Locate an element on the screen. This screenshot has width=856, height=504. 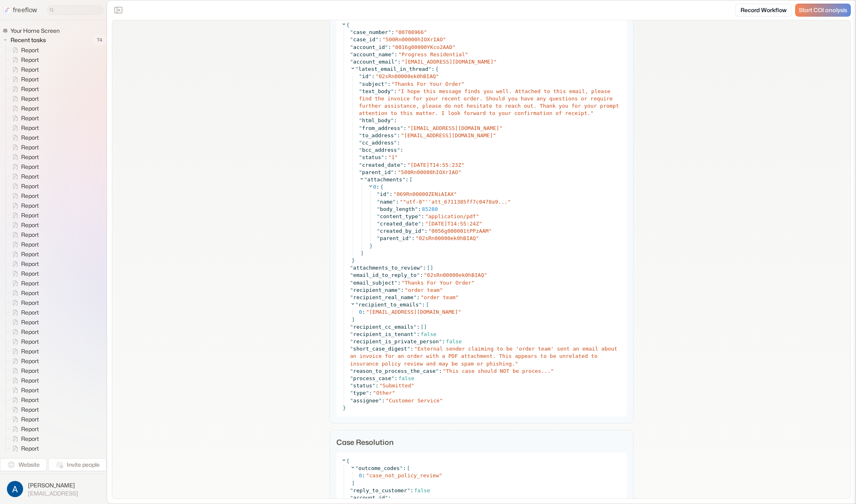
span: 500Rn00000hIOXrIAO is located at coordinates (429, 172).